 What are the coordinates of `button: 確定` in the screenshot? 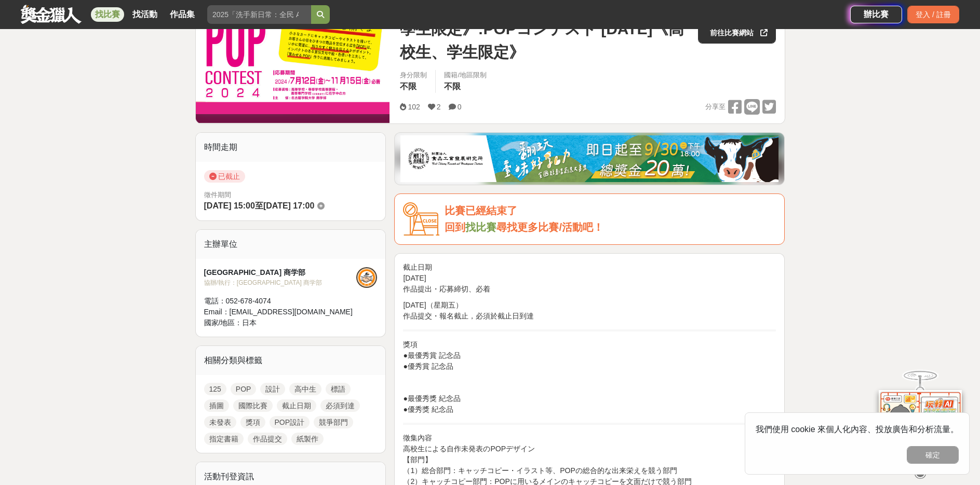 It's located at (933, 455).